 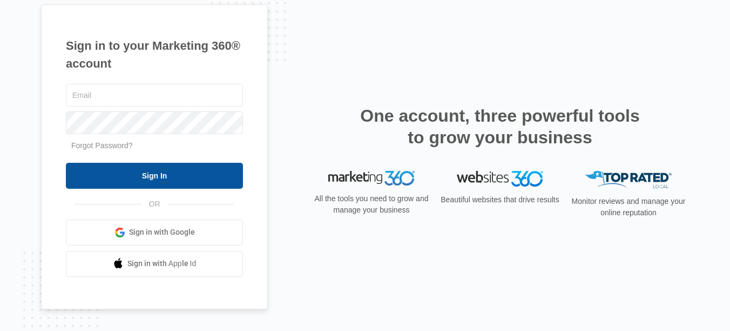 I want to click on img: Marketing 360, so click(x=372, y=178).